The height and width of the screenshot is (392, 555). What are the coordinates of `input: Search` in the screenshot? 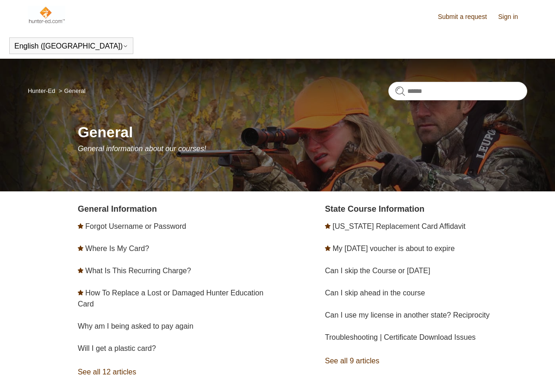 It's located at (458, 91).